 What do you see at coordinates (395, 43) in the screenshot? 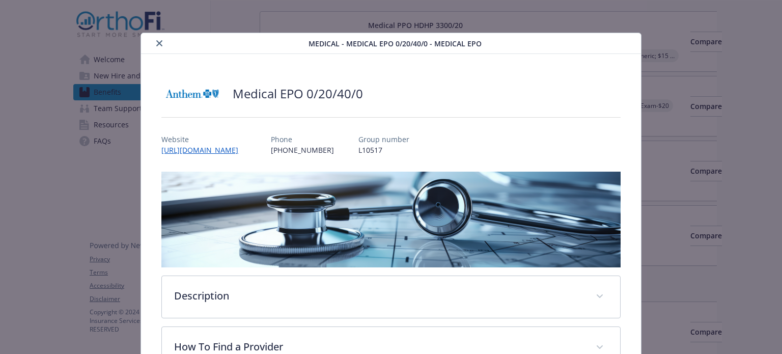
I see `span: Medical - Medical EPO 0/20/40/0 - Medical EPO` at bounding box center [395, 43].